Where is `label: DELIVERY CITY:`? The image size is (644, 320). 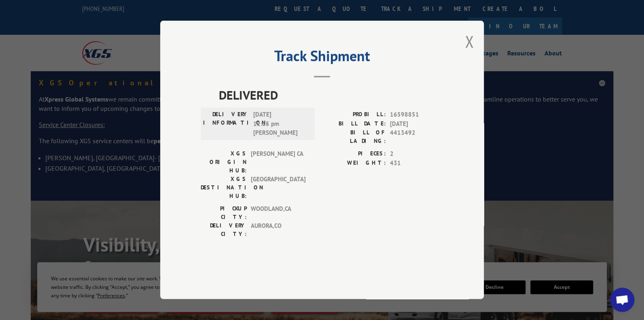 label: DELIVERY CITY: is located at coordinates (223, 230).